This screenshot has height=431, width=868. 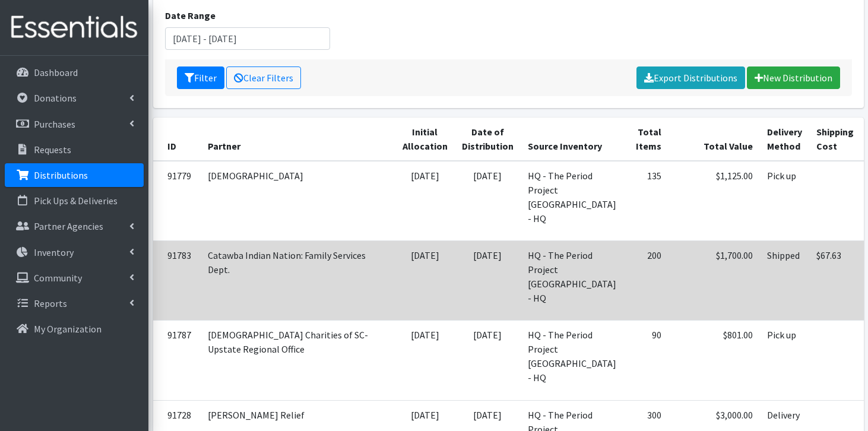 What do you see at coordinates (57, 277) in the screenshot?
I see `p: Community` at bounding box center [57, 277].